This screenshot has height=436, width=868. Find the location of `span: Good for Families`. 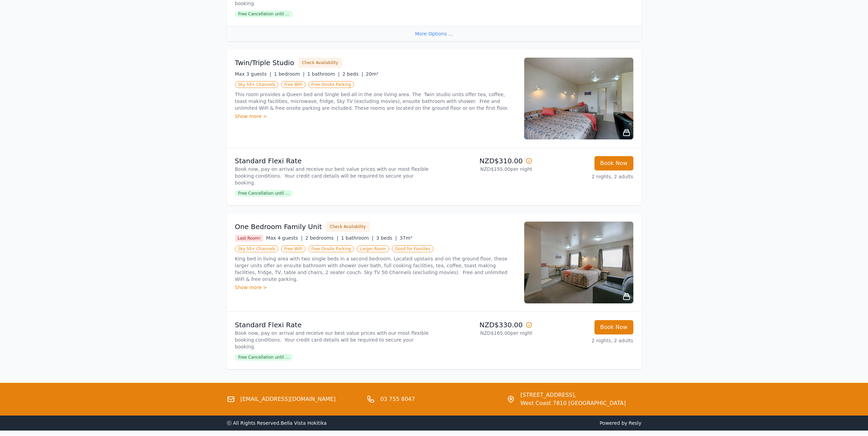

span: Good for Families is located at coordinates (412, 249).